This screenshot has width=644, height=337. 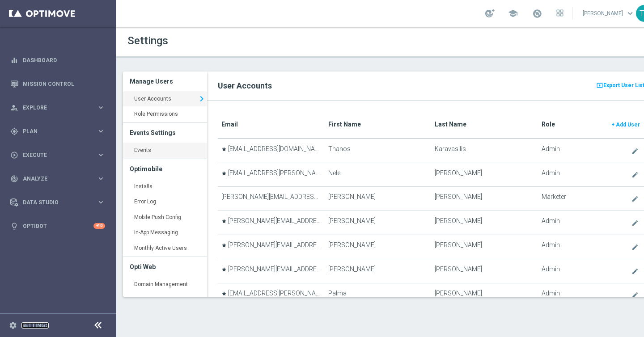 What do you see at coordinates (548, 124) in the screenshot?
I see `translate: Role` at bounding box center [548, 124].